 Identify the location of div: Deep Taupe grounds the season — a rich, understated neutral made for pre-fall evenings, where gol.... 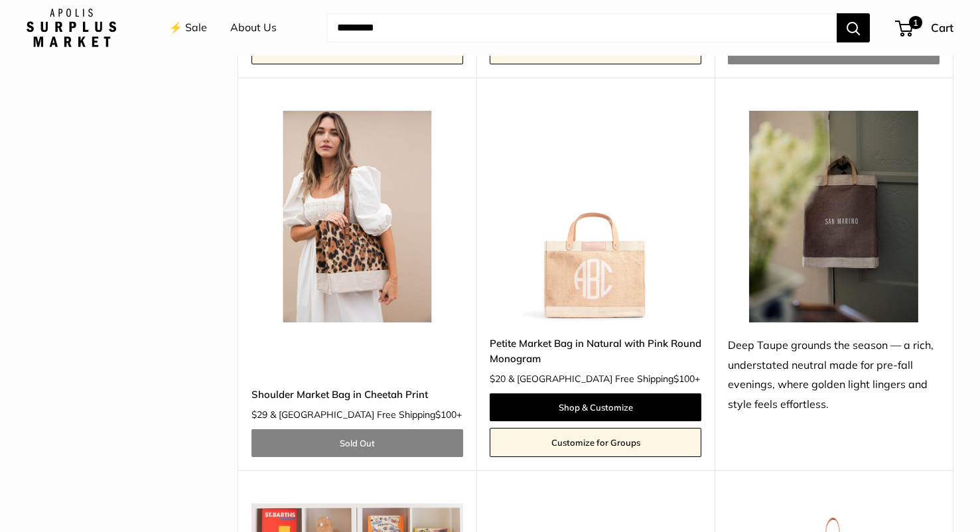
(833, 376).